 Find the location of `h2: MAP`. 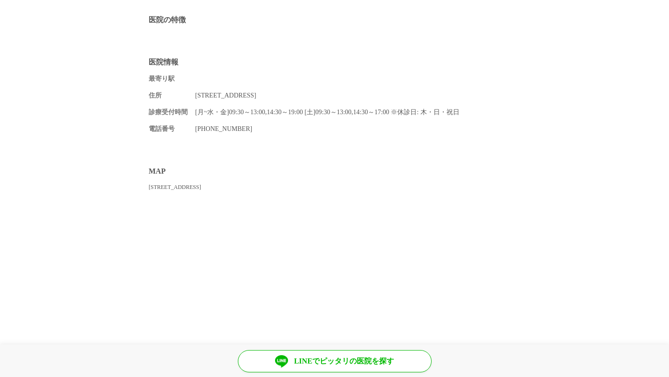

h2: MAP is located at coordinates (334, 171).